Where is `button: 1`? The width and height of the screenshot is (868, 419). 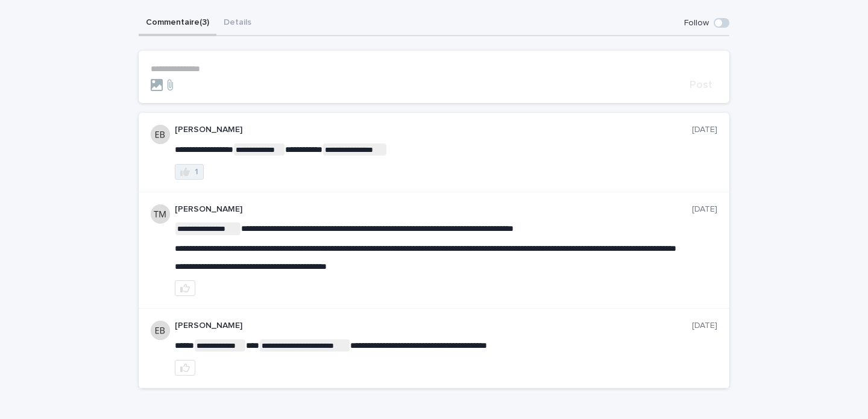
button: 1 is located at coordinates (189, 172).